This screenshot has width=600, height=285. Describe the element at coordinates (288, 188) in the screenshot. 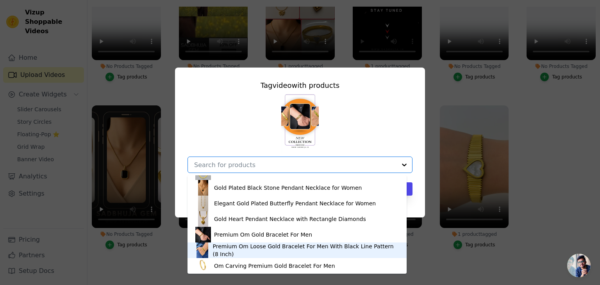

I see `div: Gold Plated Black Stone Pendant Necklace for Women` at that location.